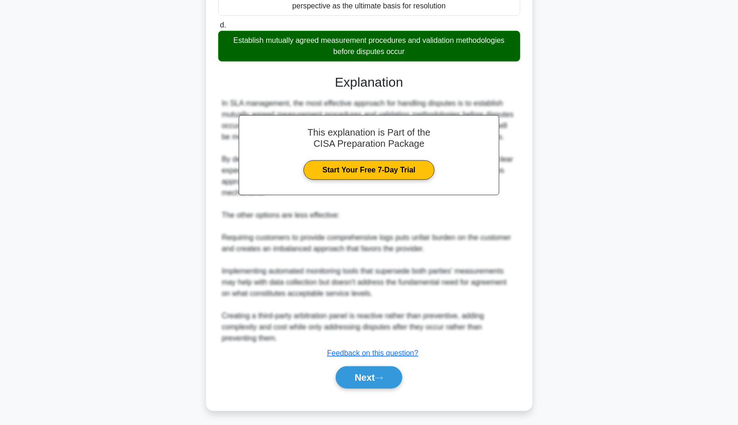  Describe the element at coordinates (373, 353) in the screenshot. I see `u: Feedback on this question?` at that location.